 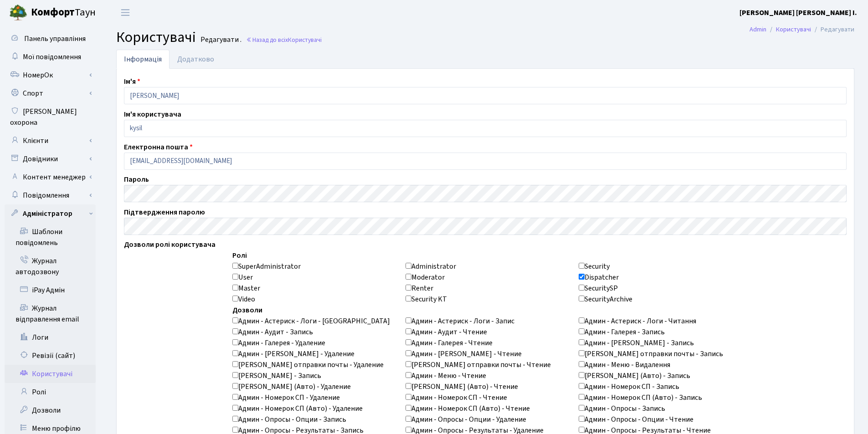 I want to click on label: Dispatcher, so click(x=598, y=277).